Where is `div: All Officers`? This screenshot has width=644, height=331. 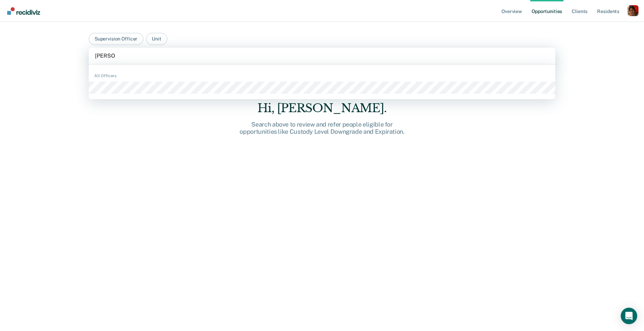 div: All Officers is located at coordinates (322, 76).